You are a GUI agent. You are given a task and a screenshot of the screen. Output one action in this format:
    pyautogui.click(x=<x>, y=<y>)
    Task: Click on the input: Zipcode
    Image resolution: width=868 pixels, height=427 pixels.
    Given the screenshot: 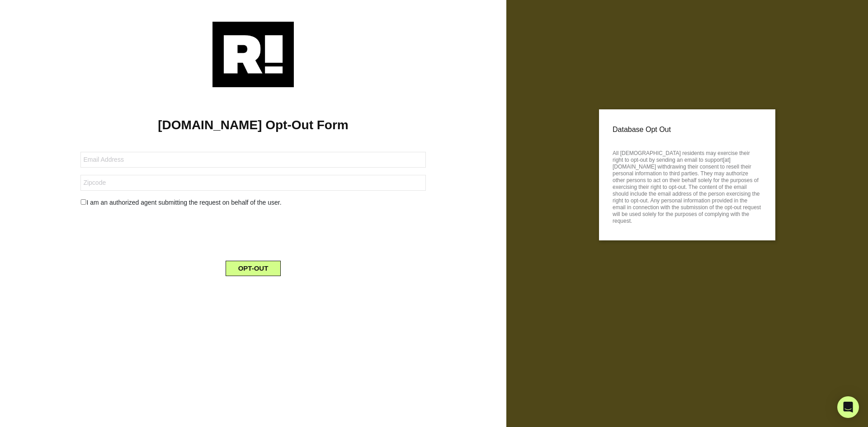 What is the action you would take?
    pyautogui.click(x=253, y=183)
    